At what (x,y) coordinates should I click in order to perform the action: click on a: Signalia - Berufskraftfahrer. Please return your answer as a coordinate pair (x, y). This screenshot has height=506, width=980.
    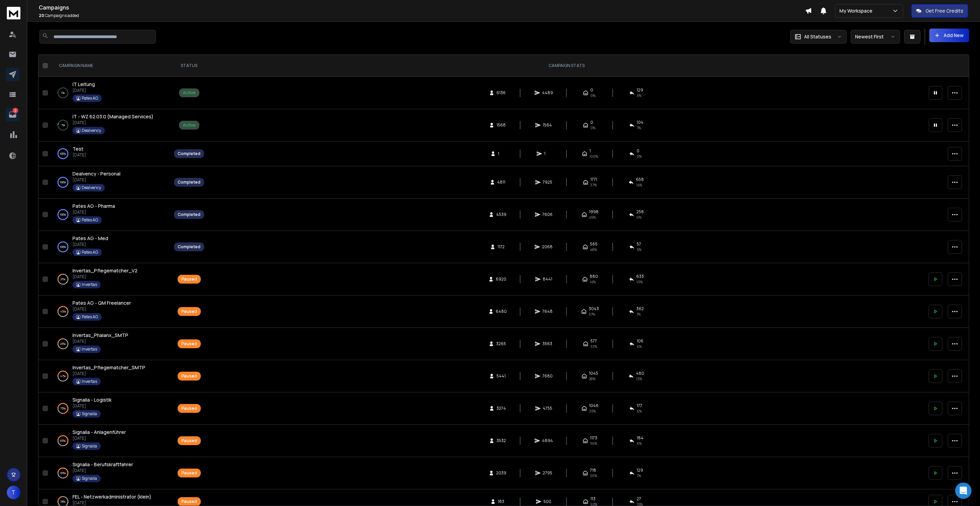
    Looking at the image, I should click on (103, 465).